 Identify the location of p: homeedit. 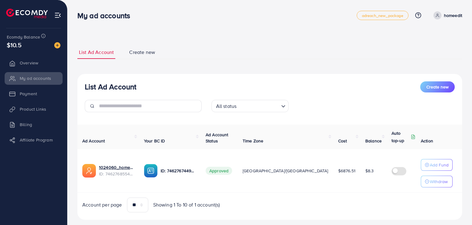
(452, 15).